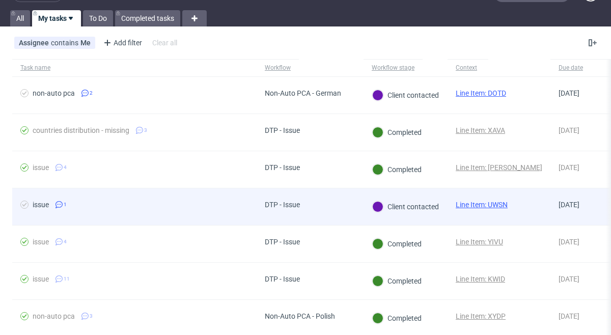 This screenshot has height=335, width=611. What do you see at coordinates (122, 43) in the screenshot?
I see `div: Add filter` at bounding box center [122, 43].